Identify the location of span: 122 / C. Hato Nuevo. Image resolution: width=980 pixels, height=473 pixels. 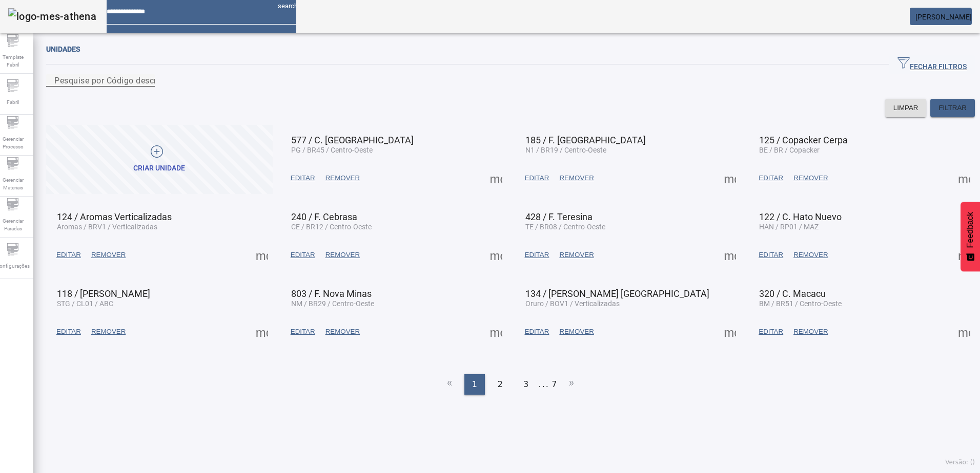
(800, 217).